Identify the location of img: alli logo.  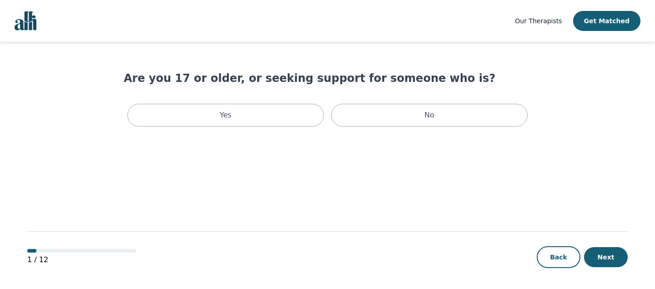
(25, 21).